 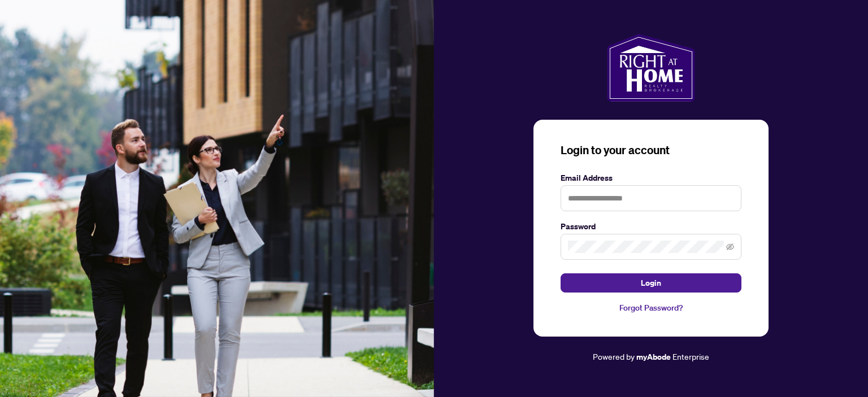 I want to click on h3: Login to your account, so click(x=651, y=150).